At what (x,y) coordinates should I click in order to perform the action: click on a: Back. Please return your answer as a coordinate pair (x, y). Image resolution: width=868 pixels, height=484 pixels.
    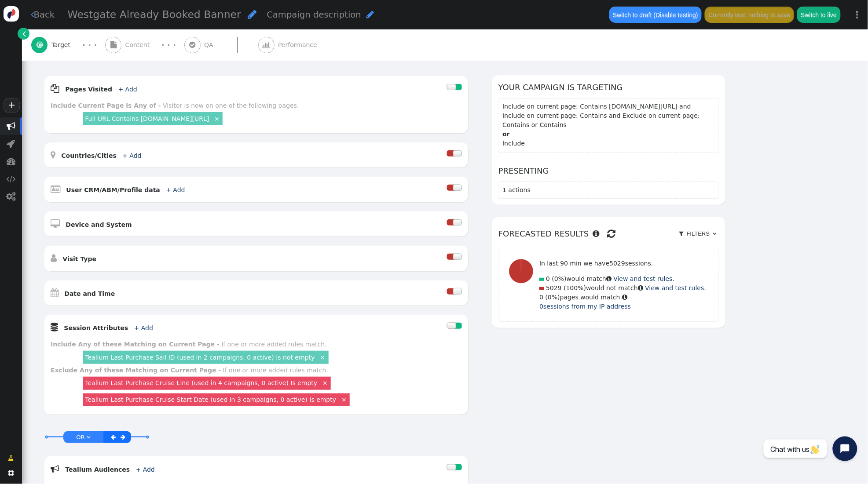
    Looking at the image, I should click on (43, 15).